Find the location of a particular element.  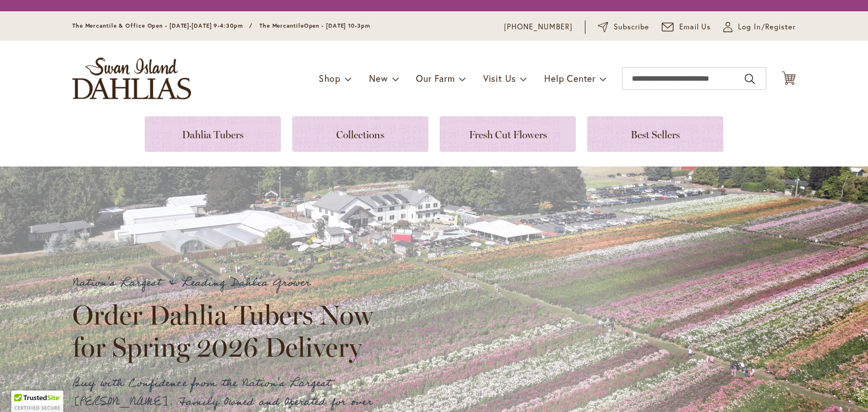

a: Email Us is located at coordinates (687, 27).